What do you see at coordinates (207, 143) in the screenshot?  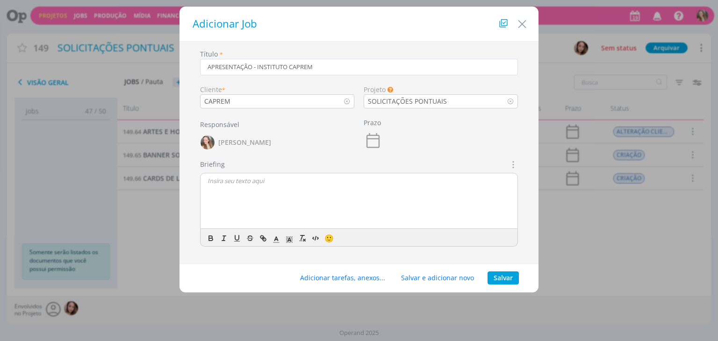 I see `img: G` at bounding box center [207, 143].